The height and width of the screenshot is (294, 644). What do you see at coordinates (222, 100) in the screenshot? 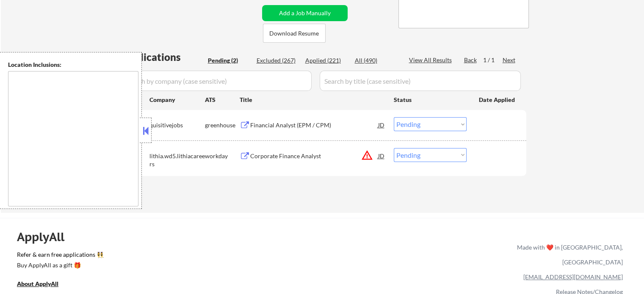
I see `div: ATS` at bounding box center [222, 100].